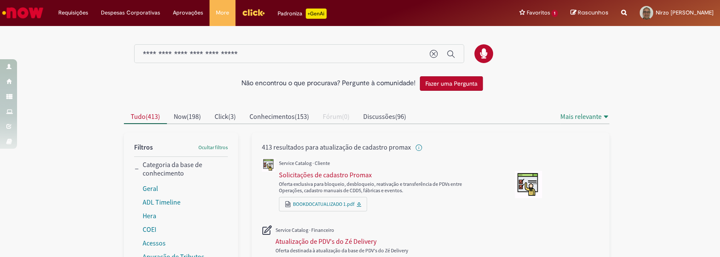 The width and height of the screenshot is (720, 257). I want to click on span: 1, so click(554, 13).